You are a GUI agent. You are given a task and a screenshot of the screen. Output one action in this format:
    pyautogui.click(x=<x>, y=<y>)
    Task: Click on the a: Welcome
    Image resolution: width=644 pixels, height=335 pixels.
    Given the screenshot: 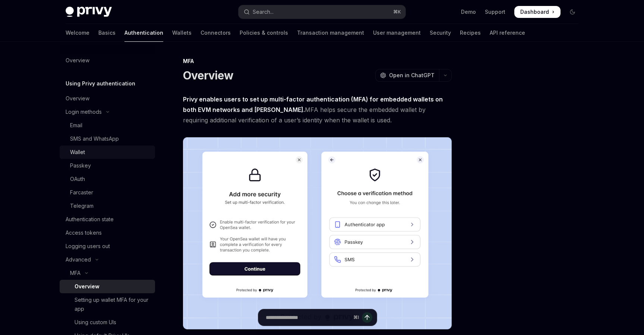 What is the action you would take?
    pyautogui.click(x=78, y=33)
    